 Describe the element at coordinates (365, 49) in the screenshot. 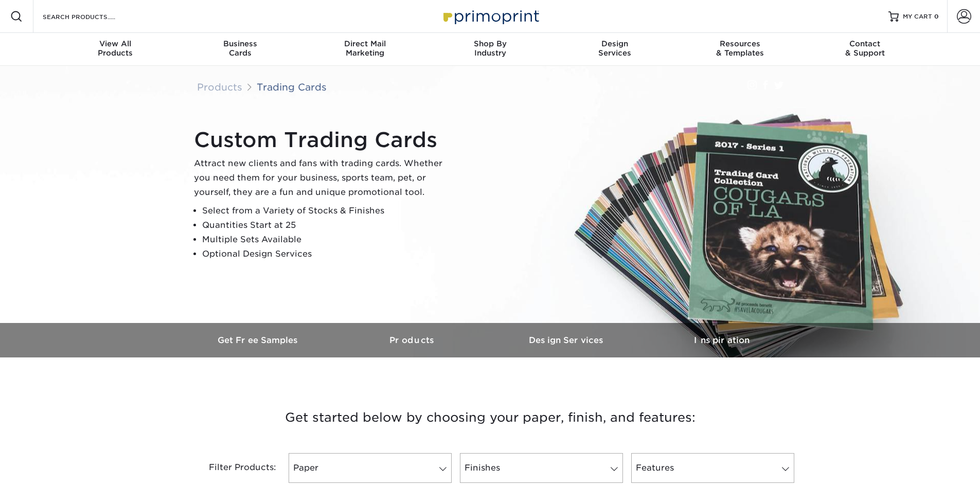

I see `a: Direct MailMarketing` at that location.